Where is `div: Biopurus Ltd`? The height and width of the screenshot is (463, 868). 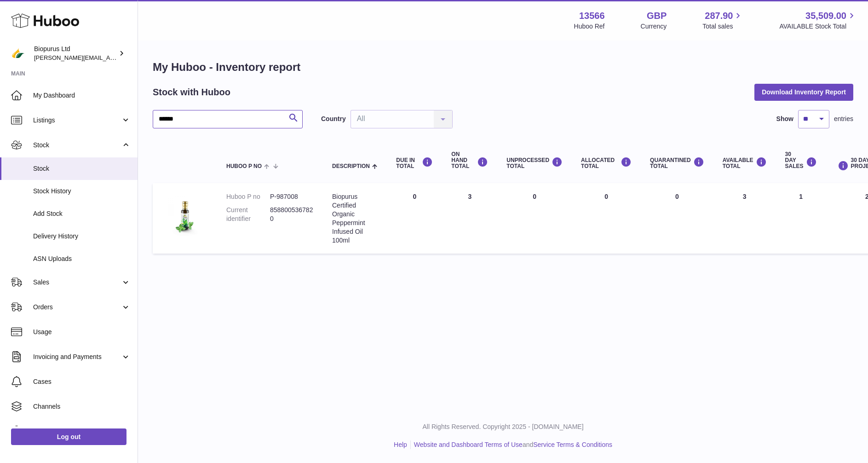 div: Biopurus Ltd is located at coordinates (76, 53).